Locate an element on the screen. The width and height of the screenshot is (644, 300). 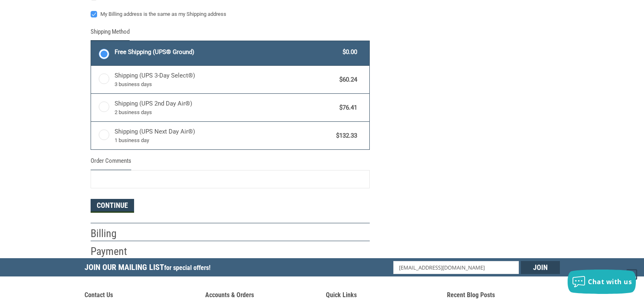
label: My Billing address is the same as my Shipping address is located at coordinates (230, 14).